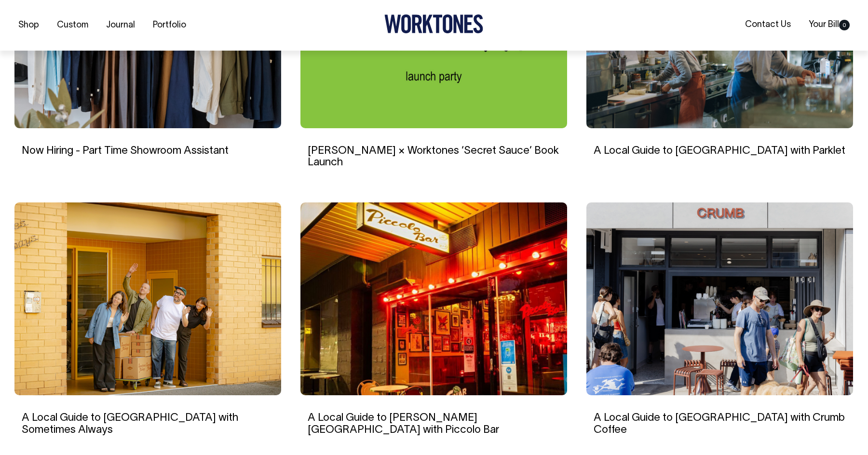  I want to click on span: 0, so click(844, 25).